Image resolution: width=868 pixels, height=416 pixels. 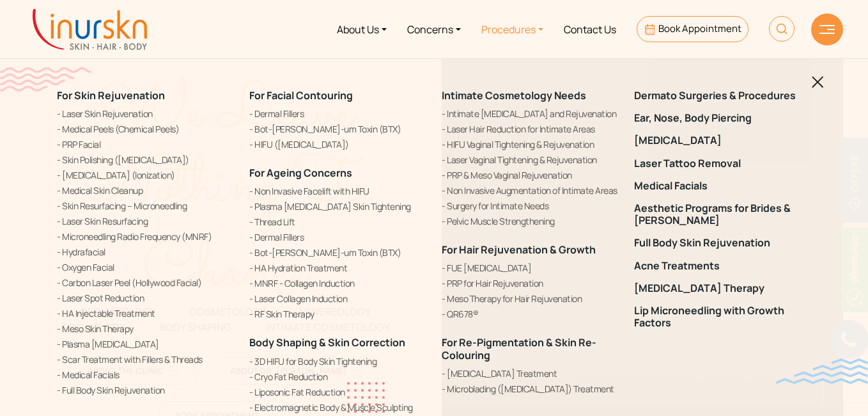 I want to click on a: Surgery for Intimate Needs, so click(x=530, y=206).